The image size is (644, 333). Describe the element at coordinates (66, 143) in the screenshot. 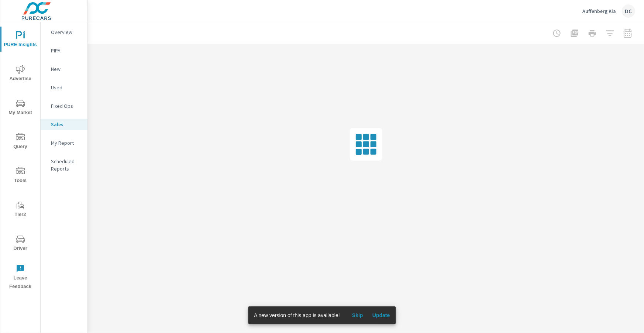

I see `p: My Report` at that location.